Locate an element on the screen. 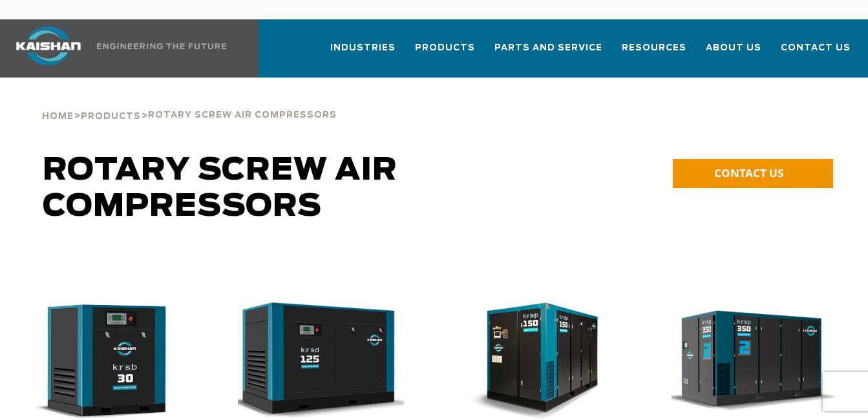 This screenshot has height=420, width=868. span: Contact Us is located at coordinates (816, 48).